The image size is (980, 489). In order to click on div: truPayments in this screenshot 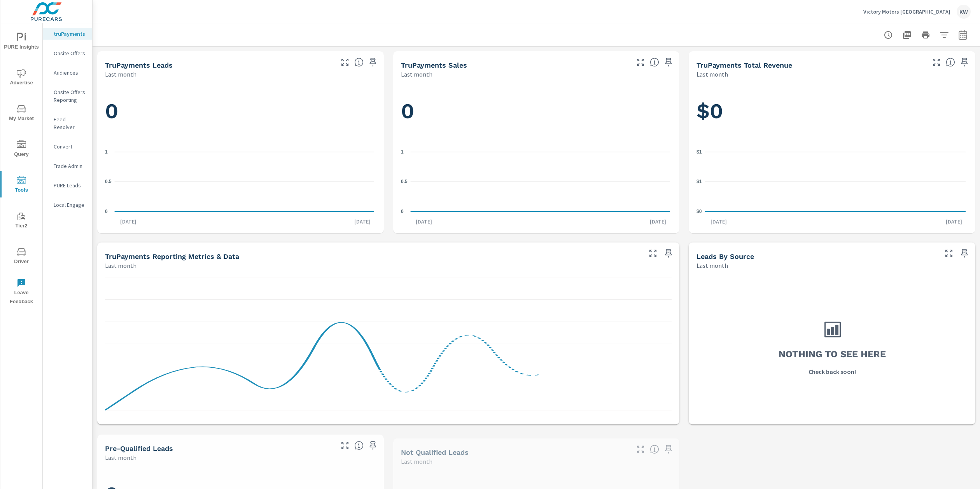, I will do `click(67, 34)`.